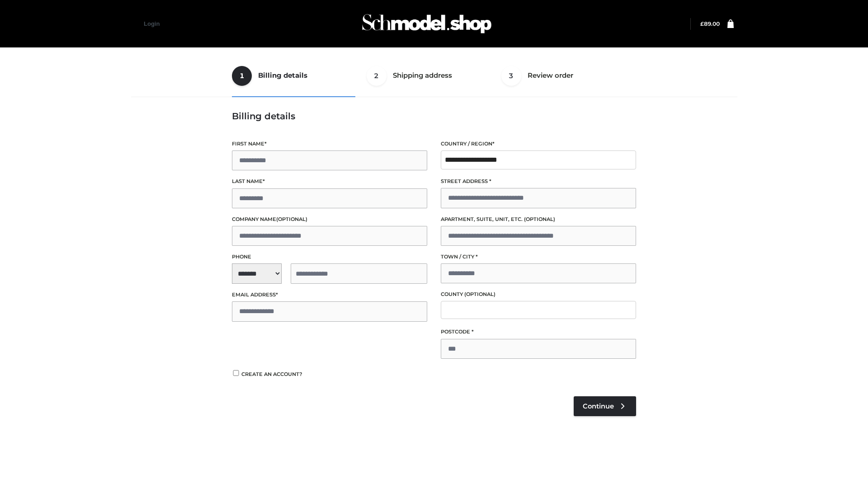  Describe the element at coordinates (236, 373) in the screenshot. I see `input: Create an account?` at that location.